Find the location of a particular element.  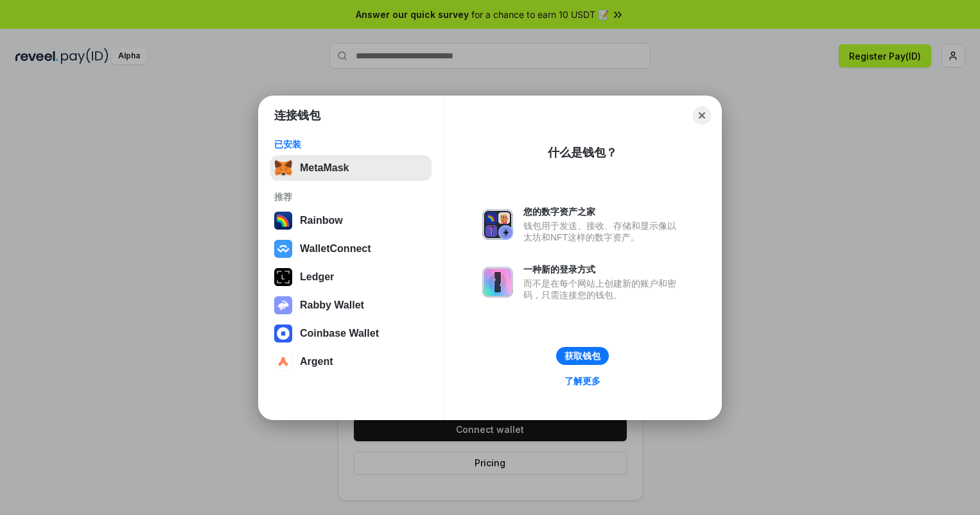

h1: 连接钱包 is located at coordinates (297, 116).